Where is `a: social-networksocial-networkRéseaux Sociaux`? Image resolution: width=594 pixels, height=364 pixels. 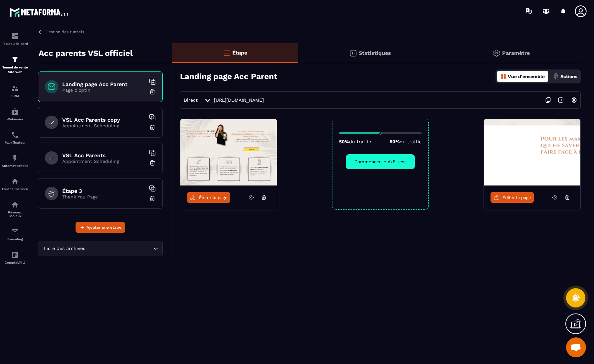 a: social-networksocial-networkRéseaux Sociaux is located at coordinates (15, 209).